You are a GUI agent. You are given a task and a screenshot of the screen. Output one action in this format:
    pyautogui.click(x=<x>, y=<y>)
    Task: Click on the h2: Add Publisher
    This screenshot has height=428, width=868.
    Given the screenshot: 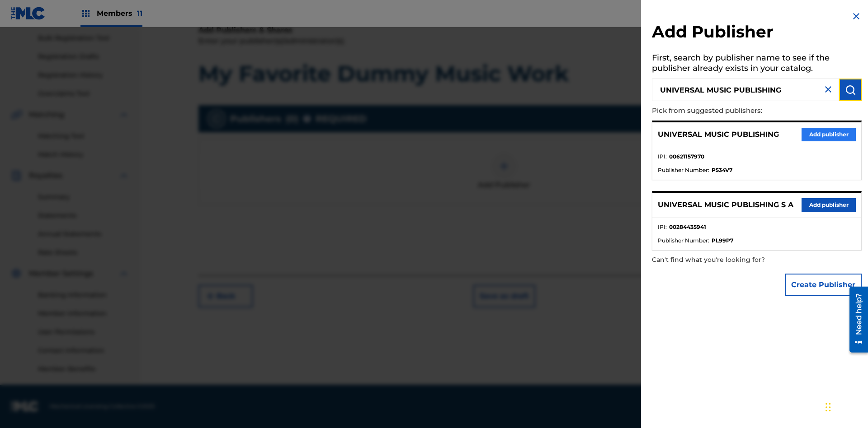 What is the action you would take?
    pyautogui.click(x=757, y=33)
    